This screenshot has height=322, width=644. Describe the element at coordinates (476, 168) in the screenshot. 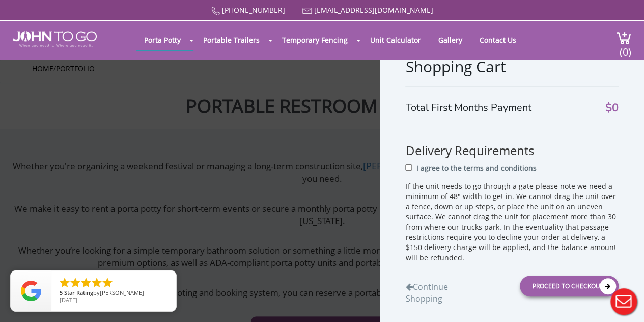

I see `p: I agree to the terms and conditions` at that location.